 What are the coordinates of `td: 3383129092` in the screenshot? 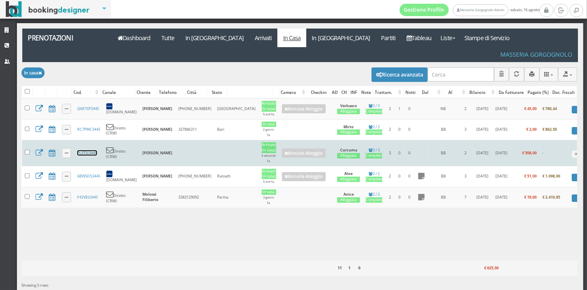 It's located at (195, 197).